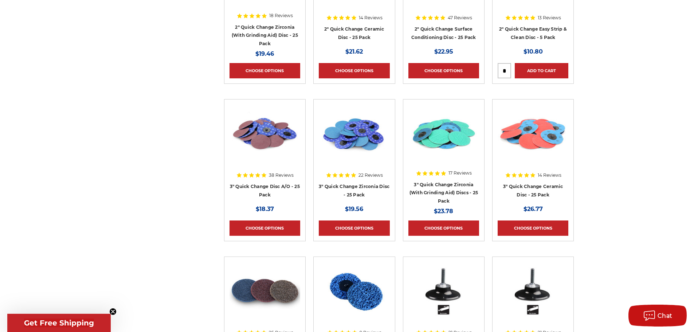  I want to click on img: 3 inch ceramic roloc discs, so click(533, 134).